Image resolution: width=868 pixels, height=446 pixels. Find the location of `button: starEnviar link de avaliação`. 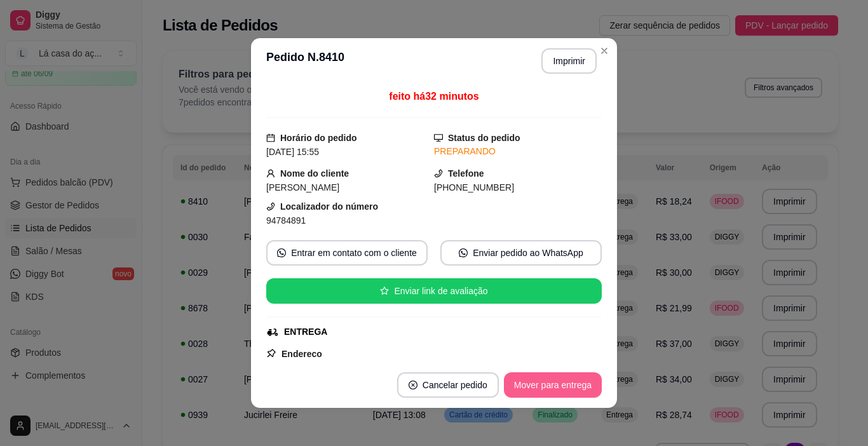

button: starEnviar link de avaliação is located at coordinates (434, 291).